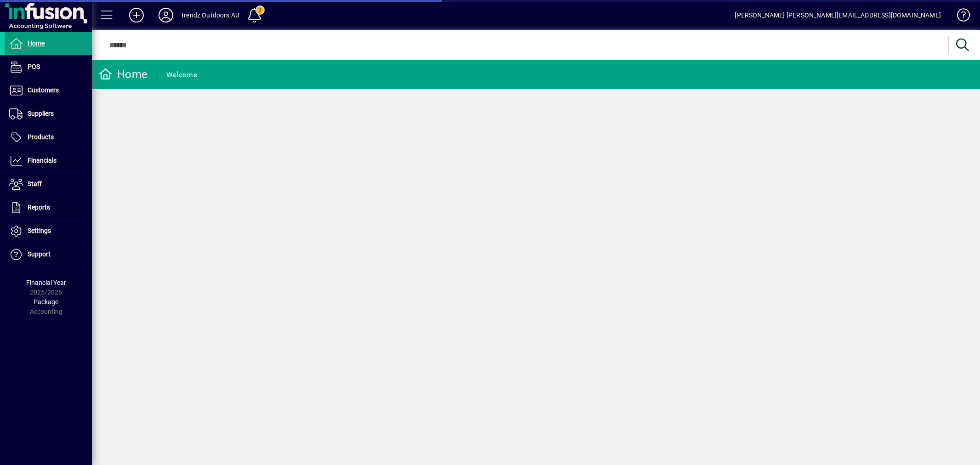 This screenshot has width=980, height=465. I want to click on span: Home, so click(36, 43).